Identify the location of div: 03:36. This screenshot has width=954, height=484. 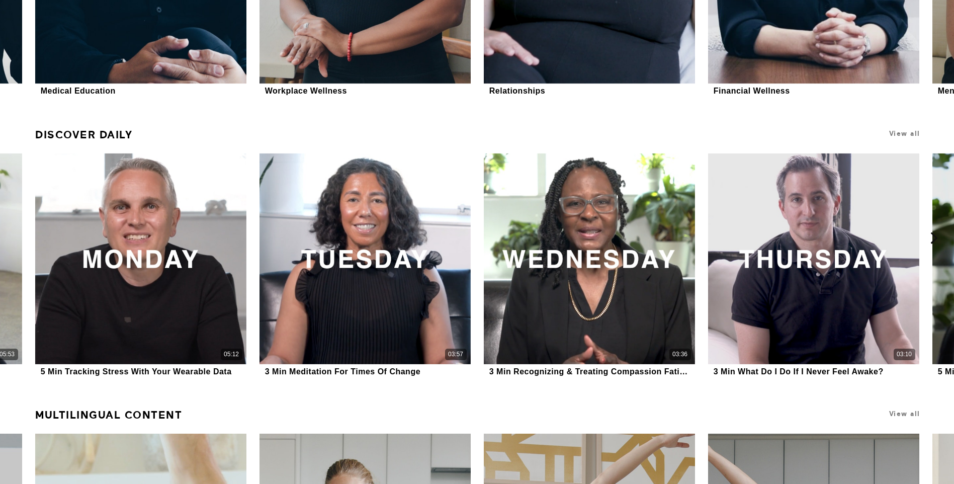
(680, 354).